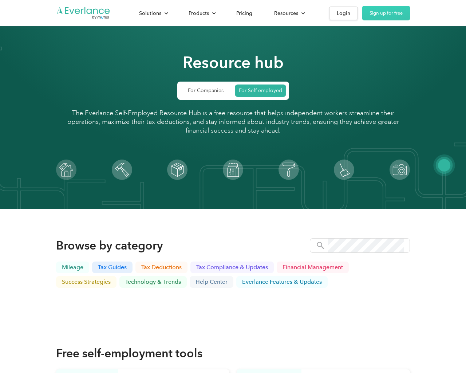 The height and width of the screenshot is (373, 466). Describe the element at coordinates (161, 267) in the screenshot. I see `p: Tax deductions` at that location.